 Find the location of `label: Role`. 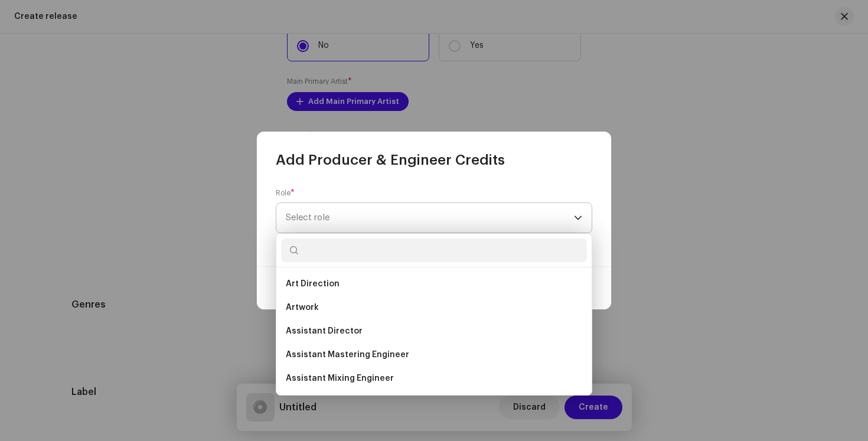

label: Role is located at coordinates (285, 193).